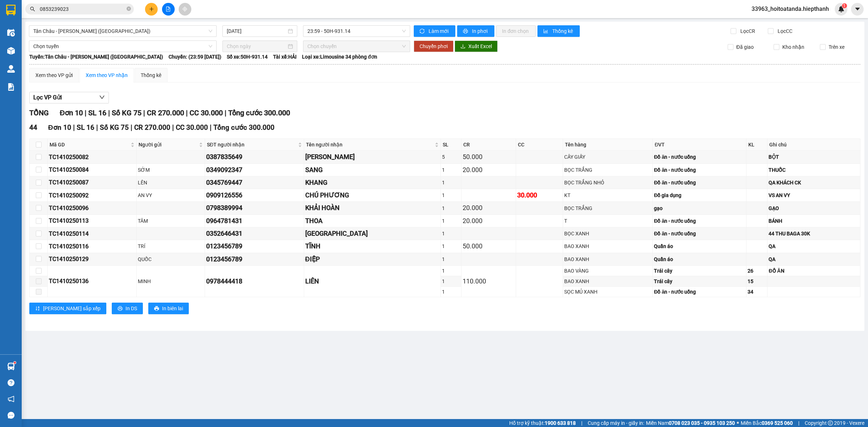 This screenshot has width=868, height=427. I want to click on div: 50.000, so click(489, 246).